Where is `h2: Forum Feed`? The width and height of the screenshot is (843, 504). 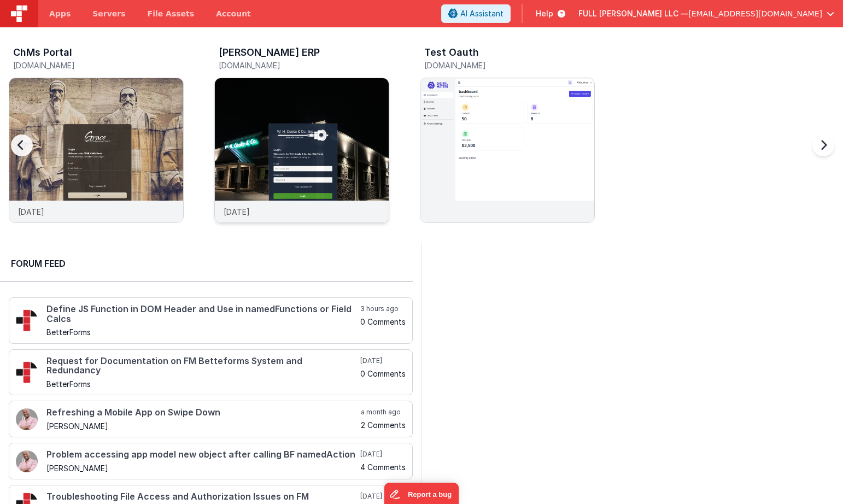
h2: Forum Feed is located at coordinates (206, 264).